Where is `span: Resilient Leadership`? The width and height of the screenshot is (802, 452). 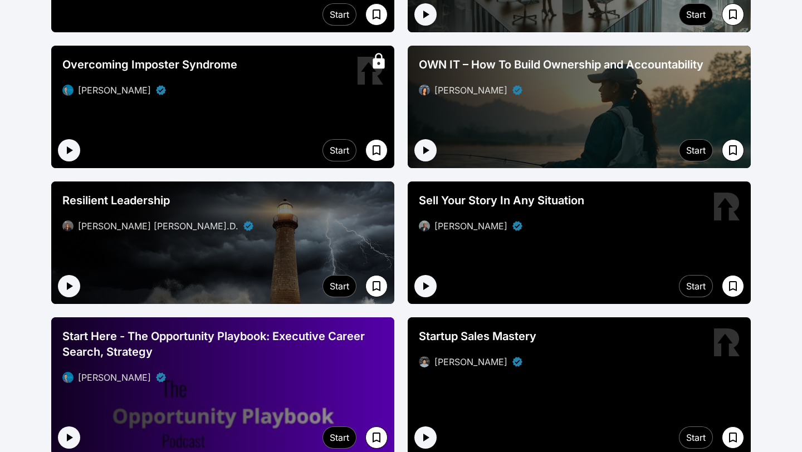 span: Resilient Leadership is located at coordinates (116, 201).